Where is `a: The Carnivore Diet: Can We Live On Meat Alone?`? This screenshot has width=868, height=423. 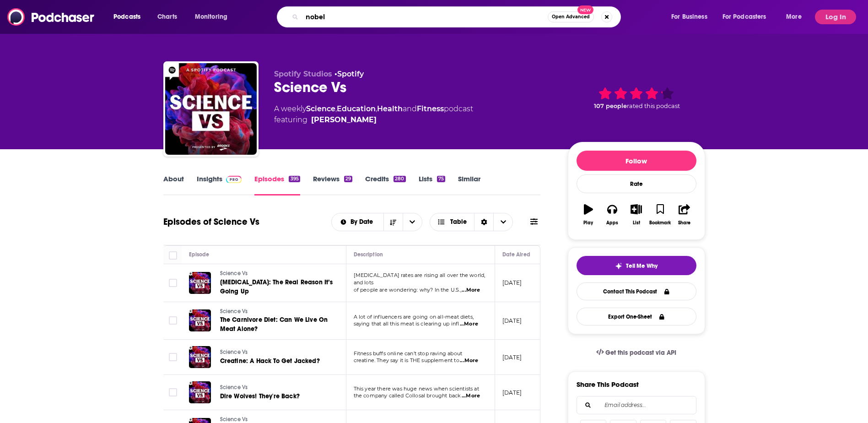
a: The Carnivore Diet: Can We Live On Meat Alone? is located at coordinates (279, 325).